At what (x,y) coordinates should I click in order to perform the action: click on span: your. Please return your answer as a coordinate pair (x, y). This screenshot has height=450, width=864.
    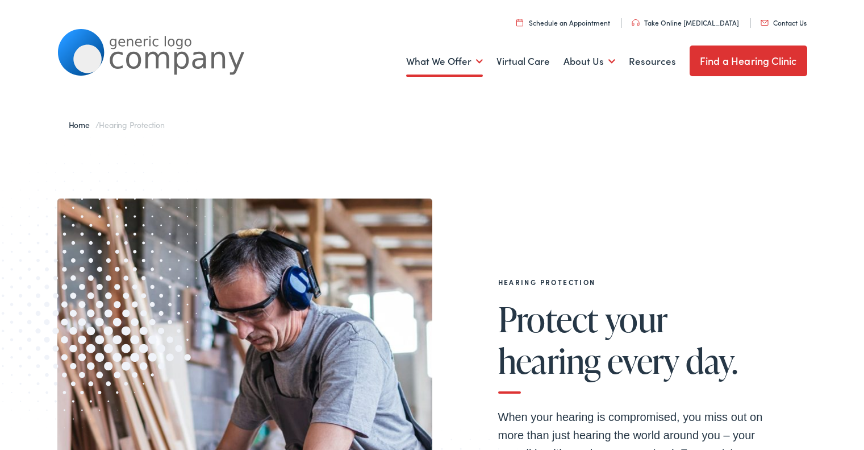
    Looking at the image, I should click on (637, 319).